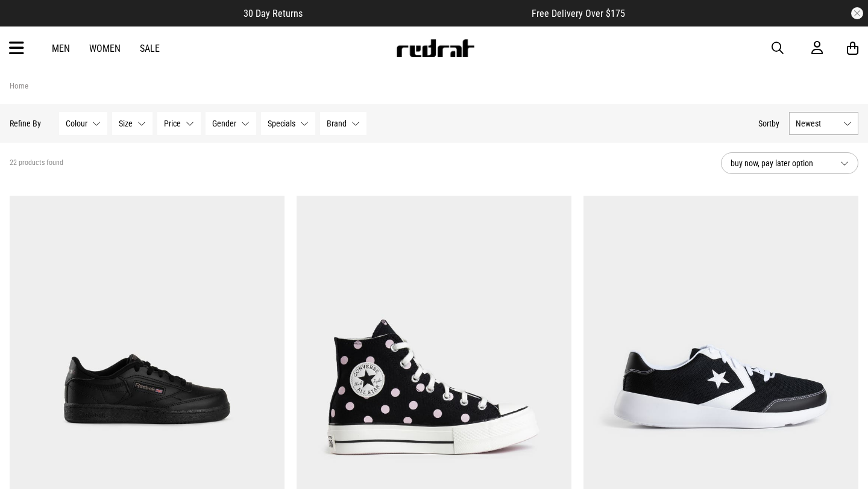 The image size is (868, 489). Describe the element at coordinates (823, 124) in the screenshot. I see `button: Newest` at that location.